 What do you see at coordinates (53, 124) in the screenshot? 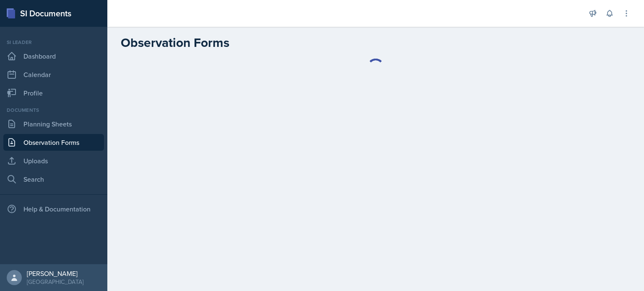
I see `a: Planning Sheets` at bounding box center [53, 124].